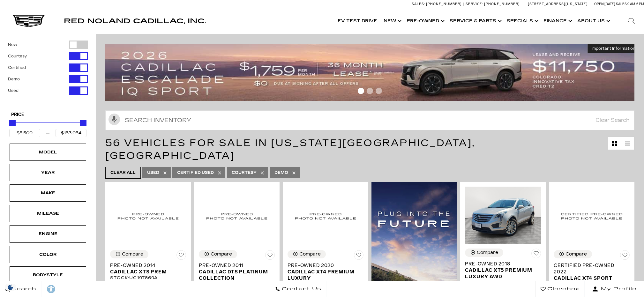 This screenshot has height=297, width=644. What do you see at coordinates (234, 265) in the screenshot?
I see `span: Pre-Owned 2011` at bounding box center [234, 265].